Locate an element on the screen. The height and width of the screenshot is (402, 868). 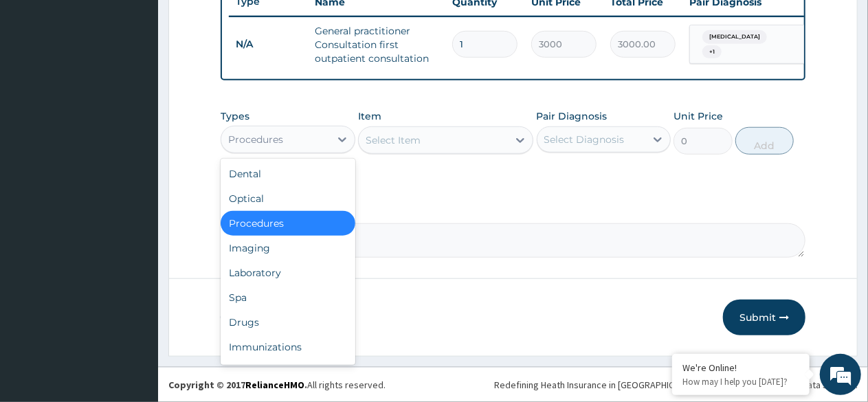
div: Drugs is located at coordinates (288, 322).